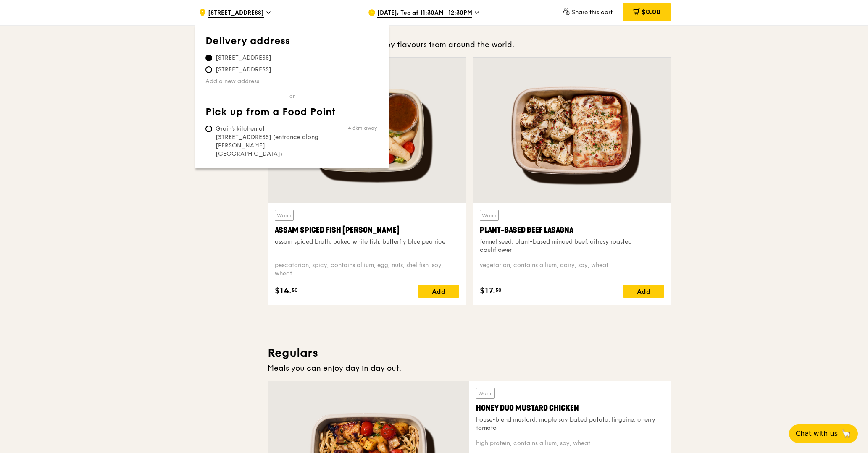  I want to click on a: Add a new address, so click(292, 82).